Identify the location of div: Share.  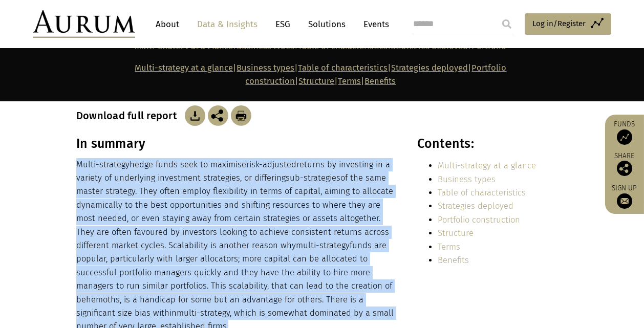
(625, 164).